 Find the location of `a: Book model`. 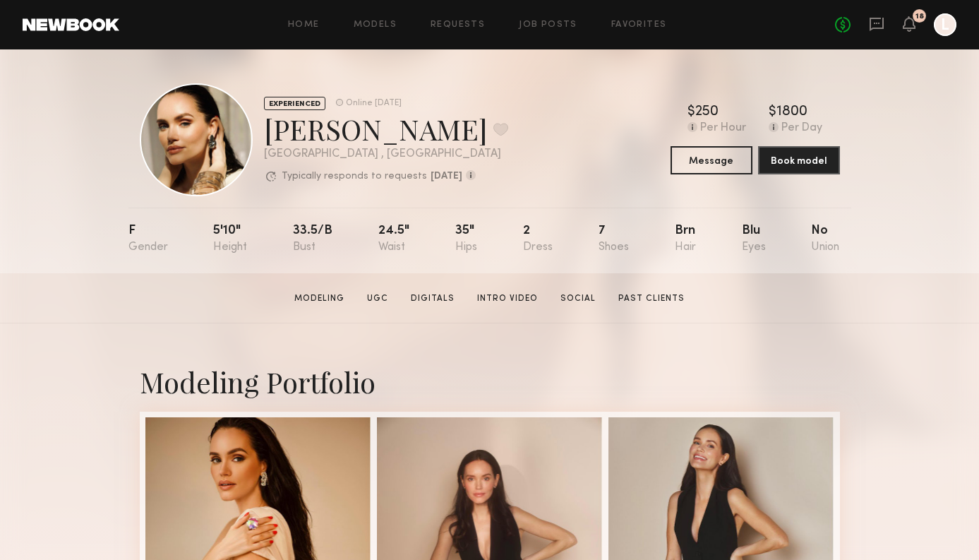

a: Book model is located at coordinates (799, 160).